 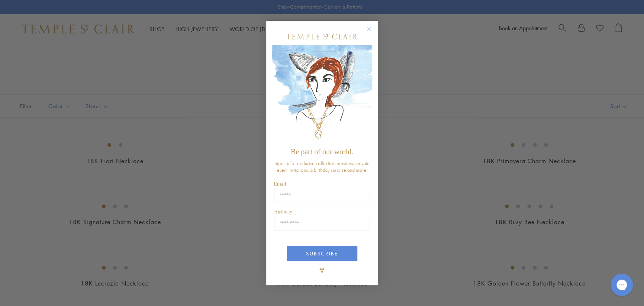 I want to click on span: Birthday, so click(x=283, y=212).